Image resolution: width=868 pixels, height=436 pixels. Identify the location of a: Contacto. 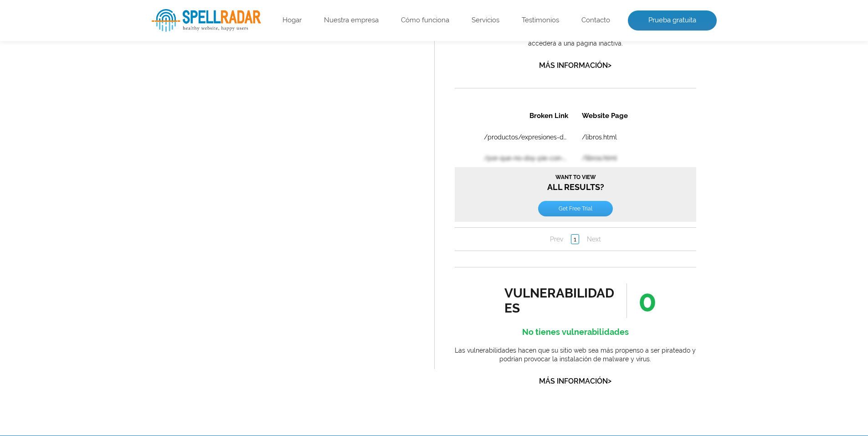
(596, 21).